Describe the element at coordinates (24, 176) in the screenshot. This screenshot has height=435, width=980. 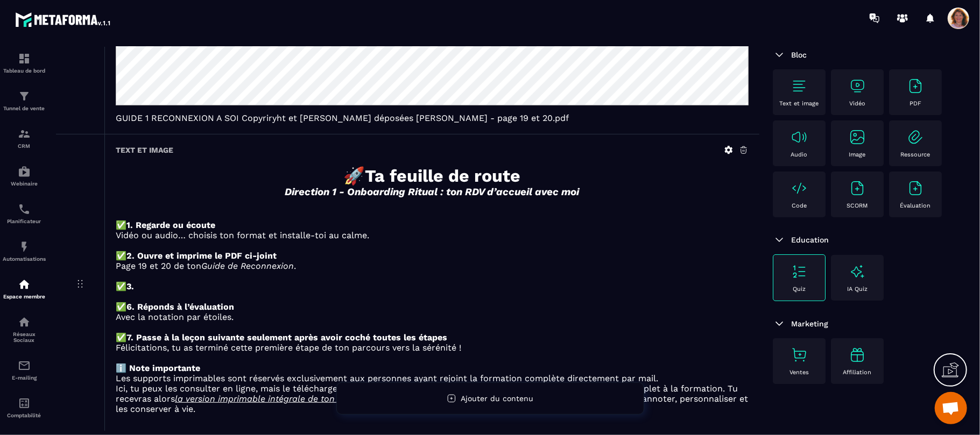
I see `a: automationsautomationsWebinaire` at that location.